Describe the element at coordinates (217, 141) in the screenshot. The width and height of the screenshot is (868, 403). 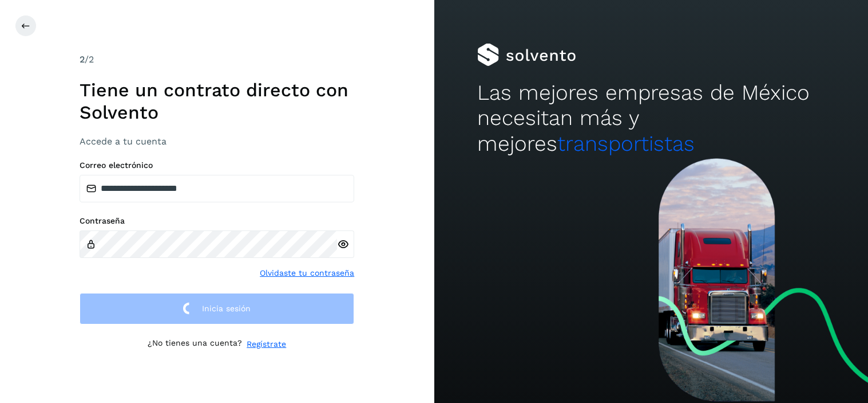
I see `h3: Accede a tu cuenta` at that location.